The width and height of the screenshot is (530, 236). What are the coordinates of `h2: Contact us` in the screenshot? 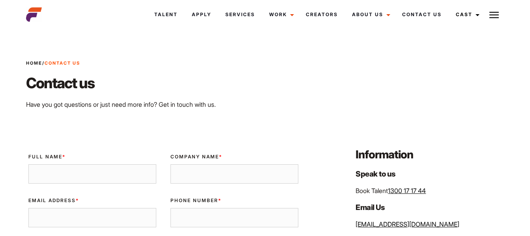 It's located at (204, 83).